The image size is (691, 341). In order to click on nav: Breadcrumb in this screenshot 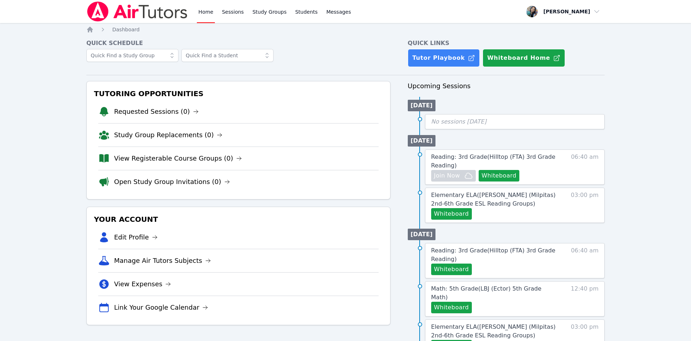, I will do `click(345, 30)`.